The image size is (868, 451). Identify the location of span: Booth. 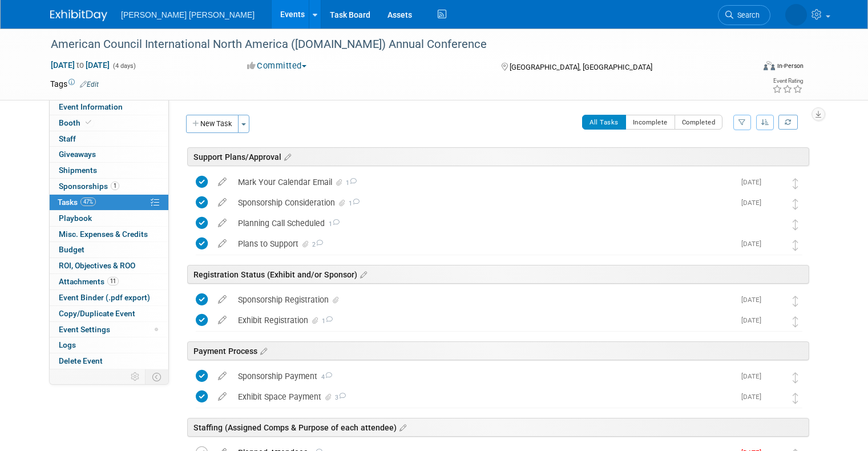
(76, 123).